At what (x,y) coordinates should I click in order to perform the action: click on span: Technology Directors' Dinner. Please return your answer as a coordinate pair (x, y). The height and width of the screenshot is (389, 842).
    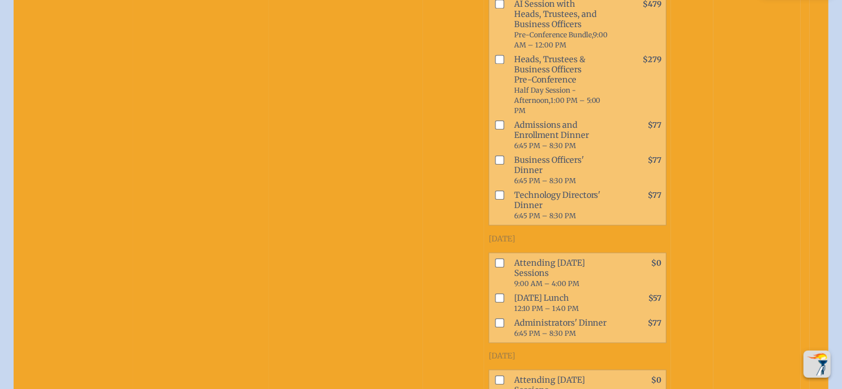
    Looking at the image, I should click on (563, 205).